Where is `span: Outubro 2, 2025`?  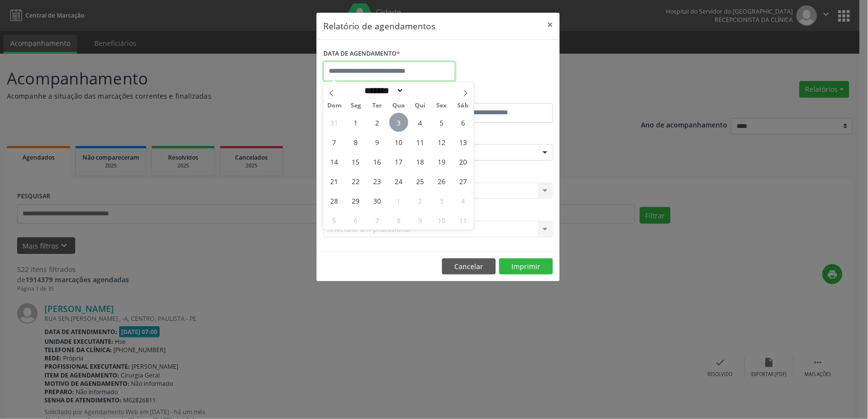 span: Outubro 2, 2025 is located at coordinates (420, 200).